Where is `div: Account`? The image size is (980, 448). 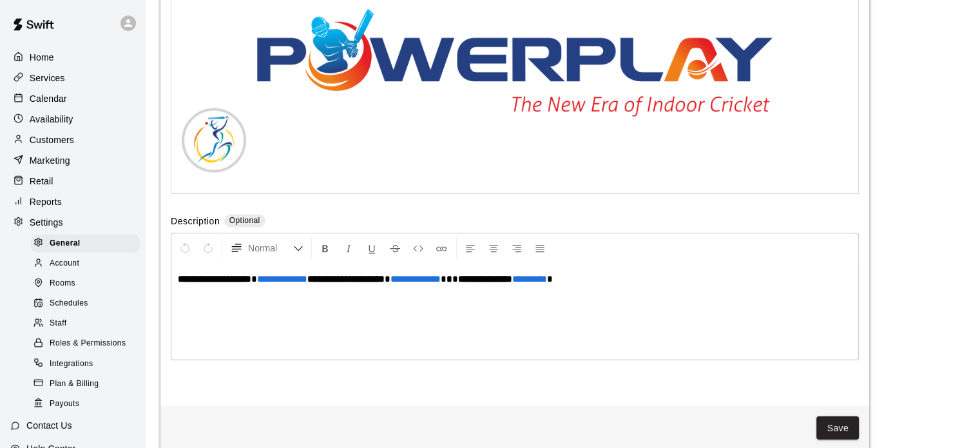 div: Account is located at coordinates (85, 264).